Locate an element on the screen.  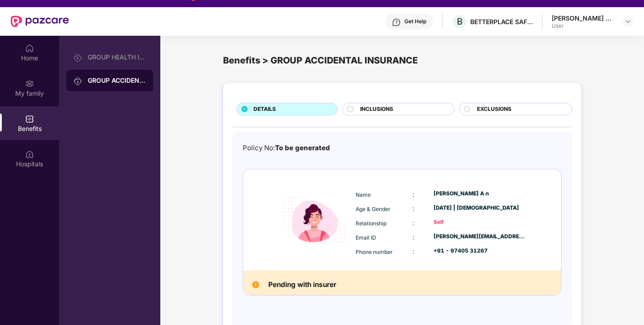
span: EXCLUSIONS is located at coordinates (494, 109).